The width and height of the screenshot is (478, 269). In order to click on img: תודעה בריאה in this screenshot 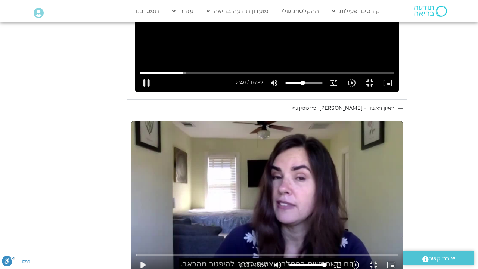, I will do `click(431, 11)`.